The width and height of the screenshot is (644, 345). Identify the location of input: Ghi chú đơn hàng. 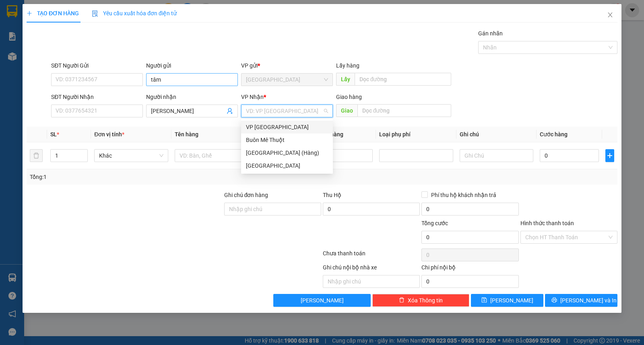
(273, 209).